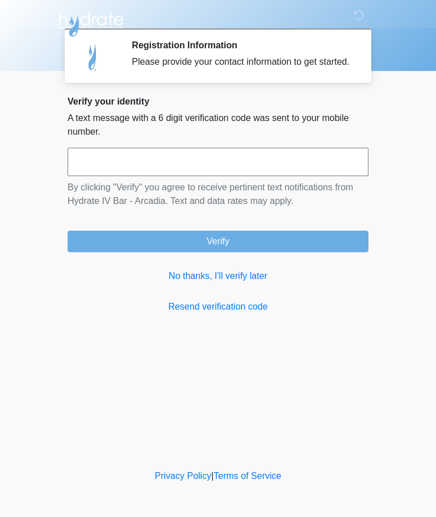 This screenshot has height=517, width=436. I want to click on a: Privacy Policy, so click(183, 475).